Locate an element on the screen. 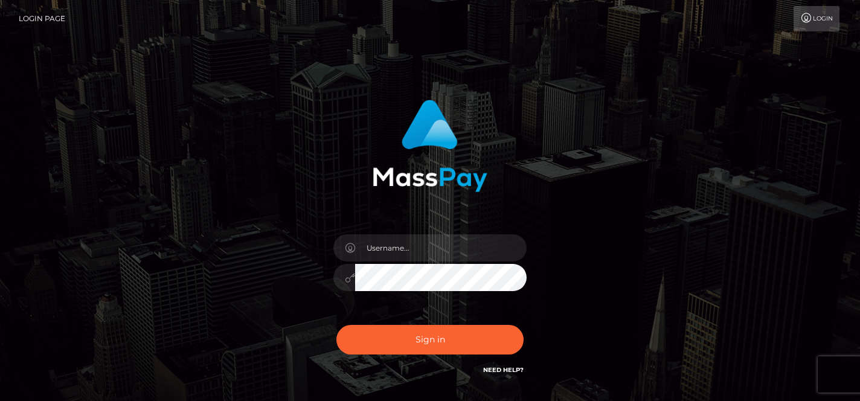 The width and height of the screenshot is (860, 401). button: Sign in is located at coordinates (430, 339).